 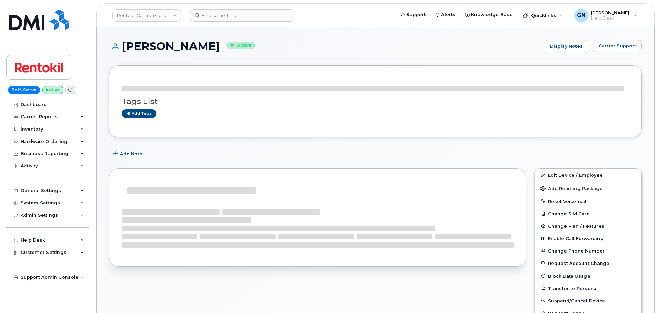 What do you see at coordinates (588, 288) in the screenshot?
I see `button: Transfer to Personal` at bounding box center [588, 288].